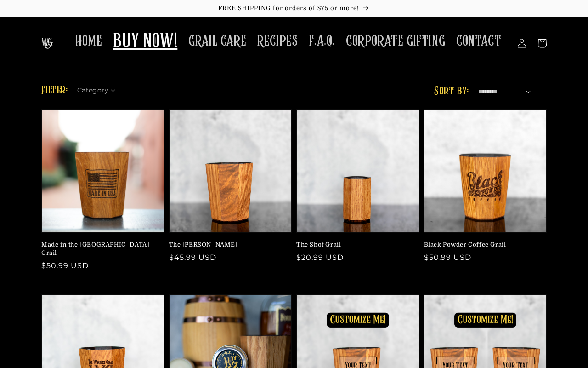  What do you see at coordinates (294, 8) in the screenshot?
I see `p: FREE SHIPPING for orders of $75 or more!` at bounding box center [294, 8].